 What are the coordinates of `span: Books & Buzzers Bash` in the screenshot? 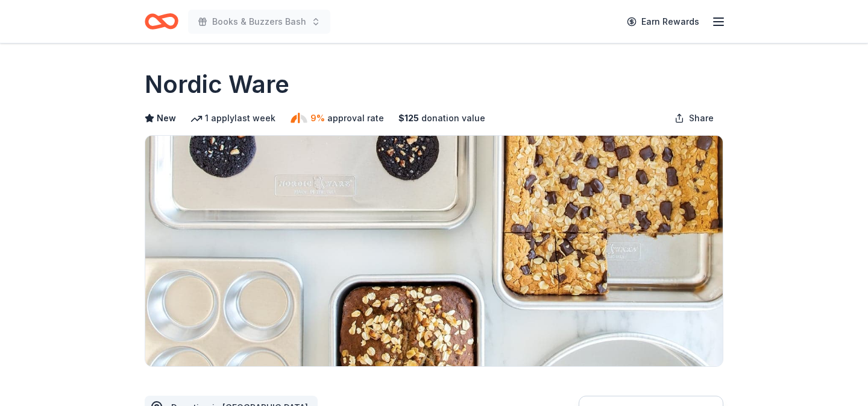 It's located at (259, 21).